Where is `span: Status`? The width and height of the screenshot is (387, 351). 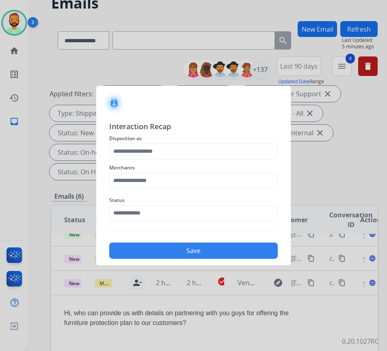
span: Status is located at coordinates (193, 200).